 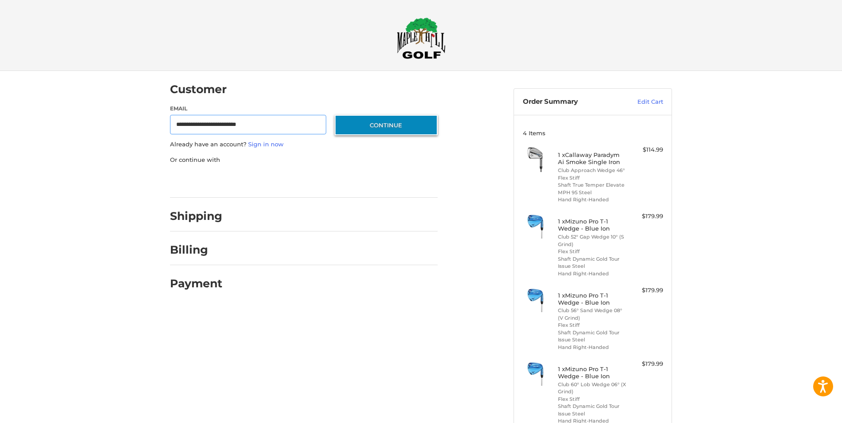 I want to click on li: Shaft True Temper Elevate MPH 95 Steel, so click(x=592, y=189).